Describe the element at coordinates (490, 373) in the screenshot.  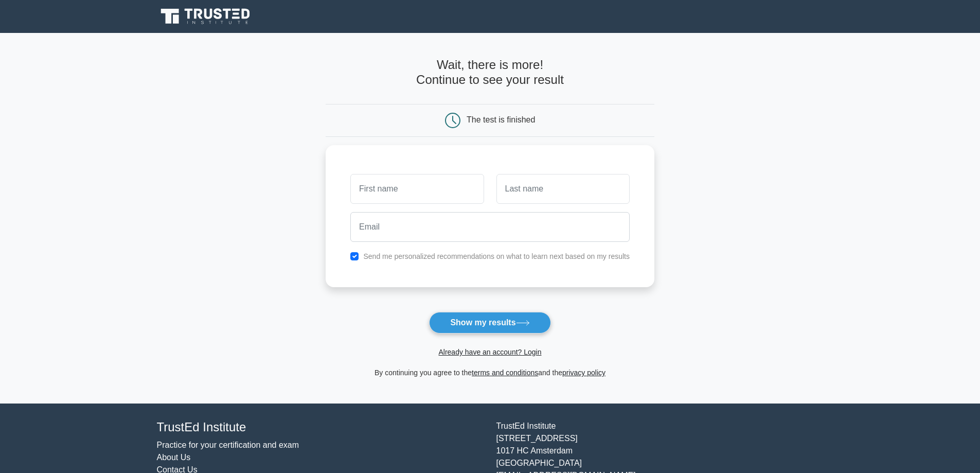
I see `div: By continuing you agree to the and the` at that location.